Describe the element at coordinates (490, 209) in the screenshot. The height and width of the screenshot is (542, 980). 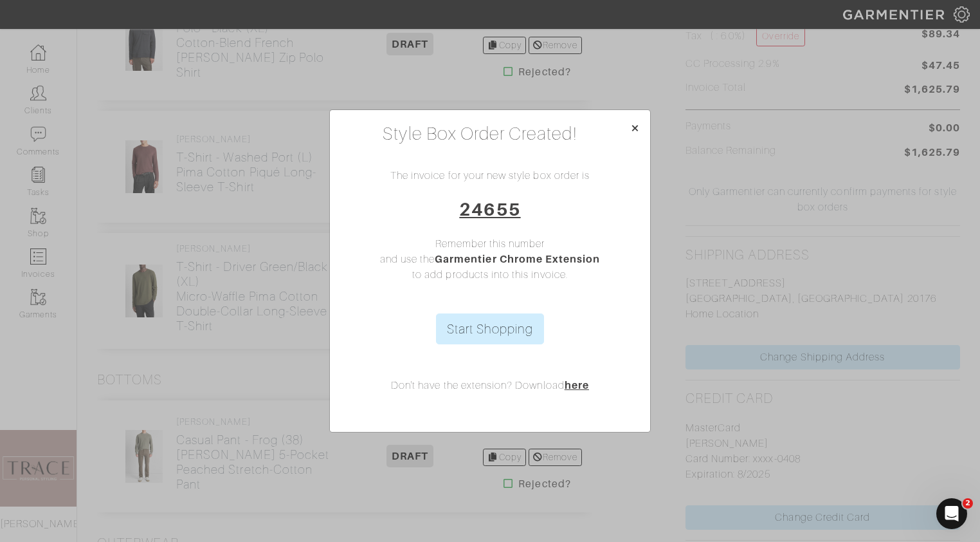
I see `a: 24655` at that location.